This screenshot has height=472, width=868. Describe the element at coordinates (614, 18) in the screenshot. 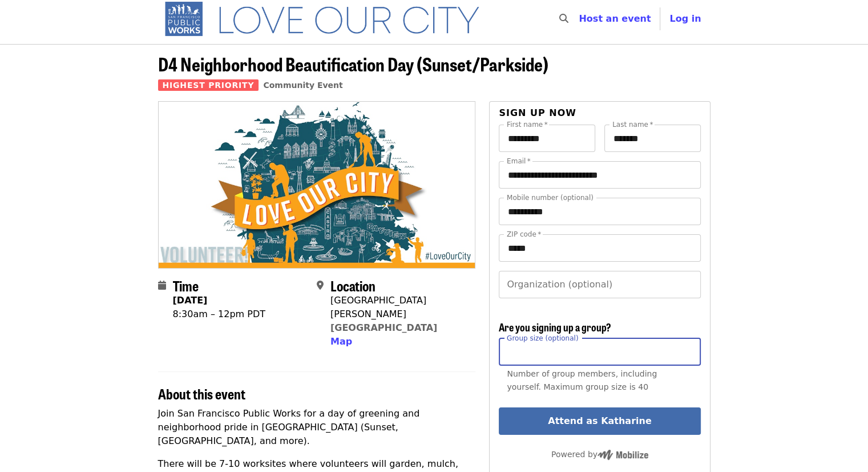

I see `a: Host an event` at that location.